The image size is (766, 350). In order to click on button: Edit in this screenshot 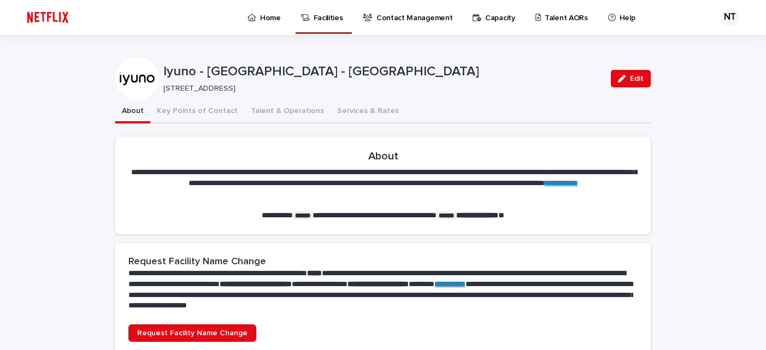, I will do `click(630, 79)`.